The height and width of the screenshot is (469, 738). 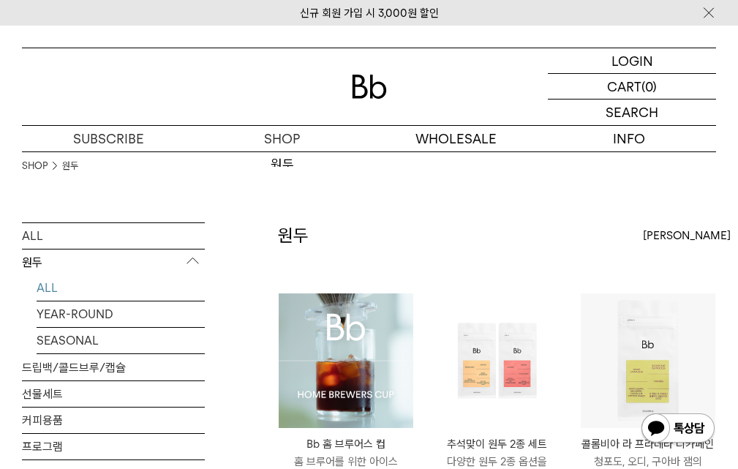 What do you see at coordinates (121, 314) in the screenshot?
I see `a: YEAR-ROUND` at bounding box center [121, 314].